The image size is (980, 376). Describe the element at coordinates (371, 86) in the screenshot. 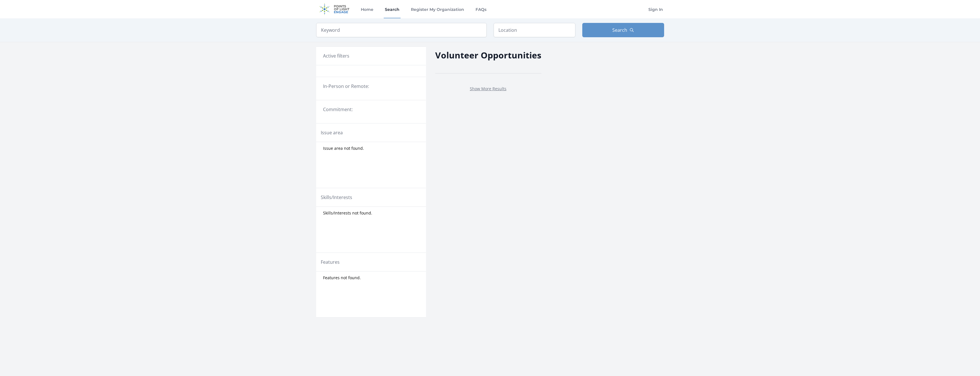

I see `legend: In-Person or Remote:` at that location.